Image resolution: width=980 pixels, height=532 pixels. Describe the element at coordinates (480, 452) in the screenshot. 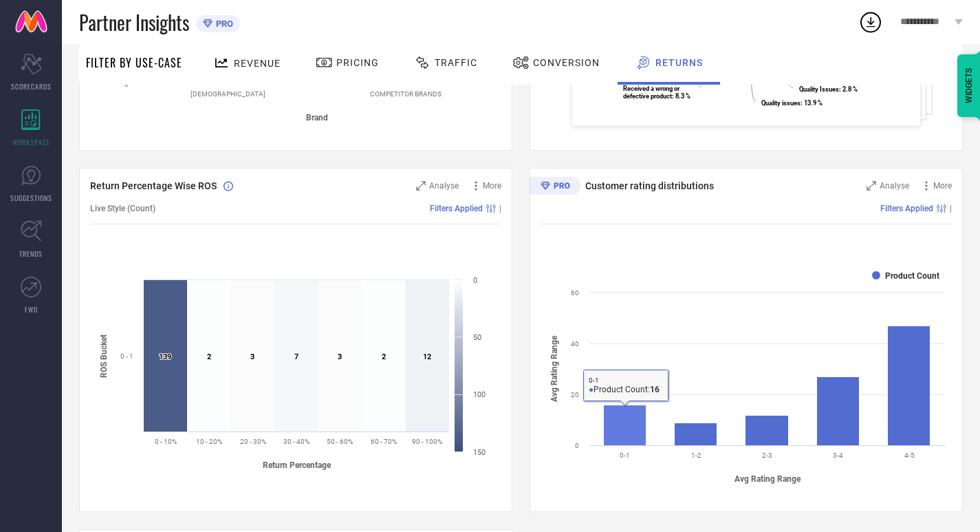

I see `text: 150` at that location.